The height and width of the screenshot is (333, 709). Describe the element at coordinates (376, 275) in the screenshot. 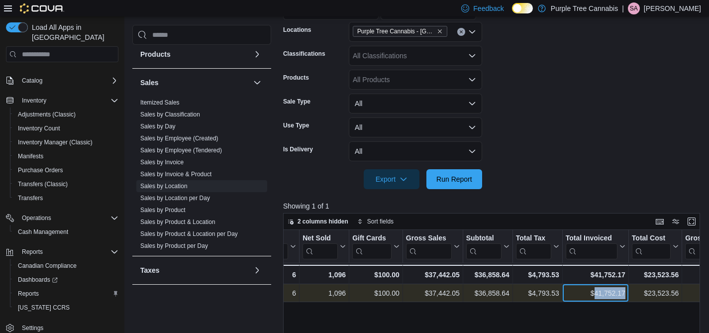

I see `div: $100.00` at that location.